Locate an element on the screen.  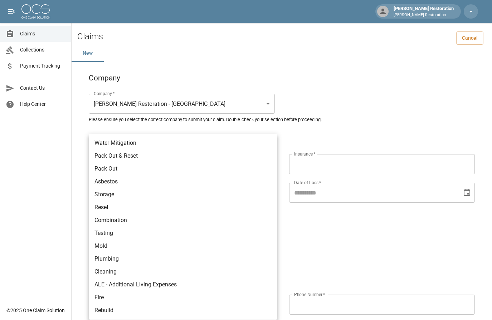
li: Plumbing is located at coordinates (183, 259).